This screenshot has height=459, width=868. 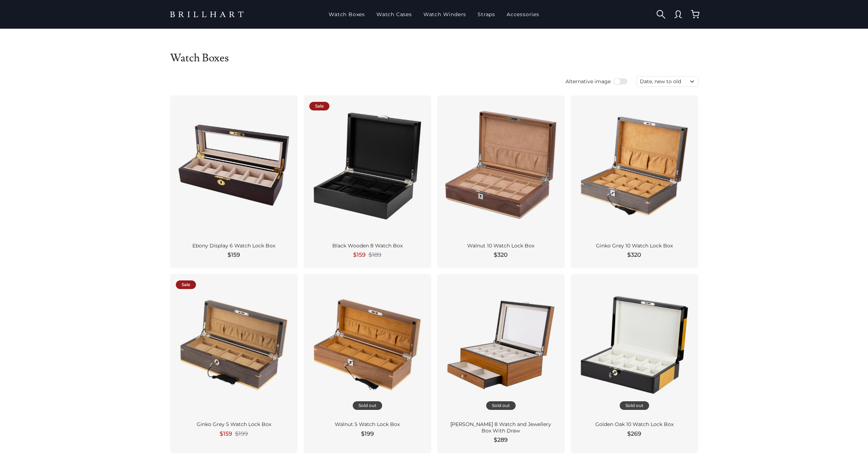 What do you see at coordinates (394, 14) in the screenshot?
I see `a: Watch Cases` at bounding box center [394, 14].